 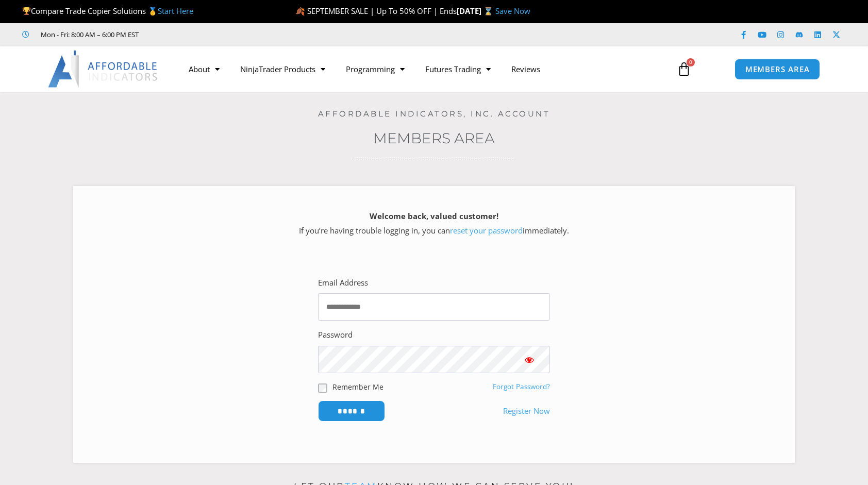 I want to click on a: About, so click(x=204, y=69).